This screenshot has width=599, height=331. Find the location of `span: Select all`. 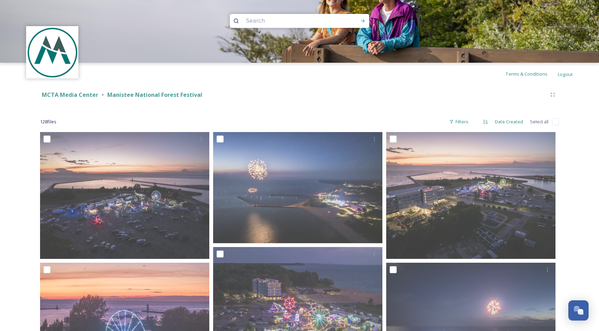

span: Select all is located at coordinates (539, 122).